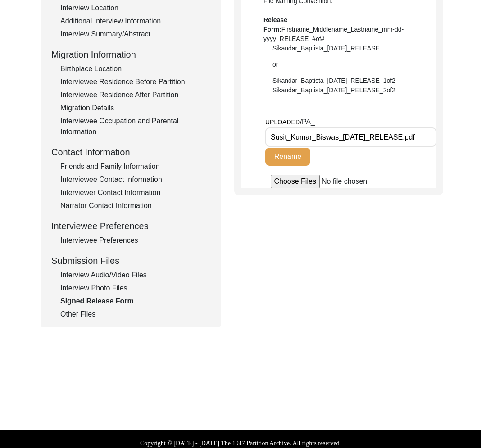 The height and width of the screenshot is (448, 481). What do you see at coordinates (135, 95) in the screenshot?
I see `div: Interviewee Residence After Partition` at bounding box center [135, 95].